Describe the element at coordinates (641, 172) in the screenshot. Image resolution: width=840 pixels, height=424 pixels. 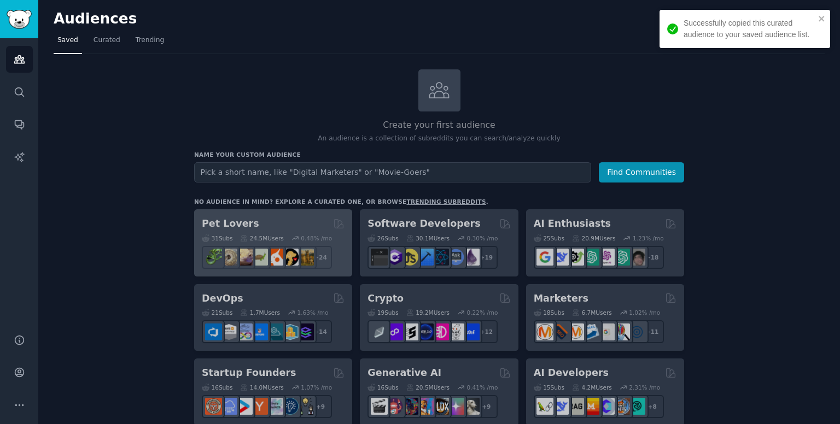
I see `button: Find Communities` at that location.